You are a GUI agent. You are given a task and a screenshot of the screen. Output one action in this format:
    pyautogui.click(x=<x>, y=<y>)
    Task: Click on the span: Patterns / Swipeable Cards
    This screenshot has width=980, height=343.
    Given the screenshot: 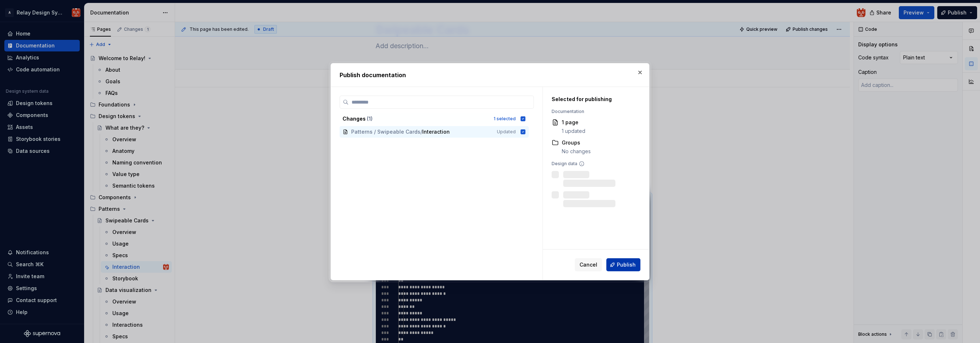 What is the action you would take?
    pyautogui.click(x=386, y=132)
    